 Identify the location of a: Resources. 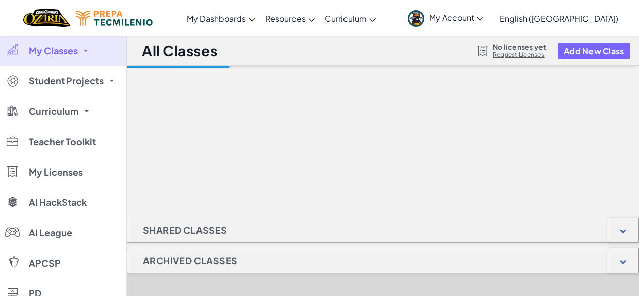
(290, 18).